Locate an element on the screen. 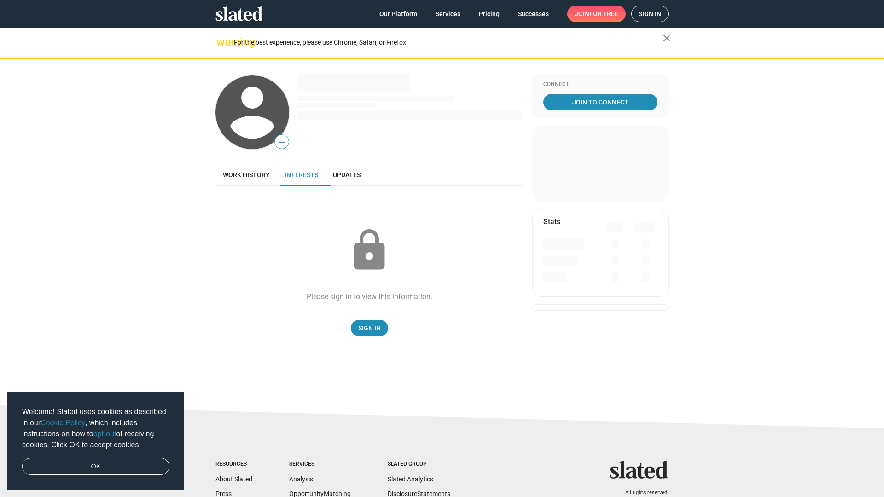 This screenshot has width=884, height=497. a: Work history is located at coordinates (246, 175).